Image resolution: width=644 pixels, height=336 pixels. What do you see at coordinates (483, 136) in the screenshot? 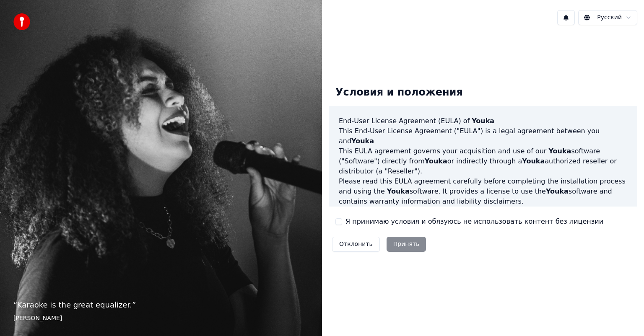
I see `p: This End-User License Agreement ("EULA") is a legal agreement between you and` at bounding box center [483, 136].